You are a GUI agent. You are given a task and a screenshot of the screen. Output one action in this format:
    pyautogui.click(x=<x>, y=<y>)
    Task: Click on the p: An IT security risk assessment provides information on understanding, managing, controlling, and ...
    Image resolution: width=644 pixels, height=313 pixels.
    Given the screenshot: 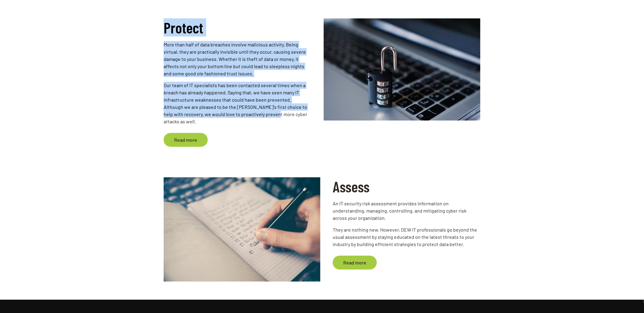 What is the action you would take?
    pyautogui.click(x=406, y=211)
    